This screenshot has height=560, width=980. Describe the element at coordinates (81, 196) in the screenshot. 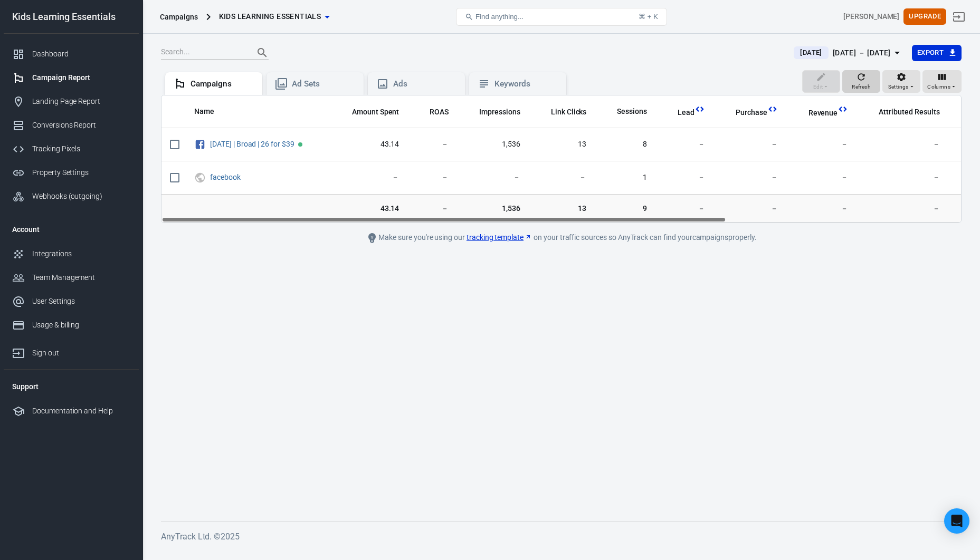

I see `div: Webhooks (outgoing)` at that location.